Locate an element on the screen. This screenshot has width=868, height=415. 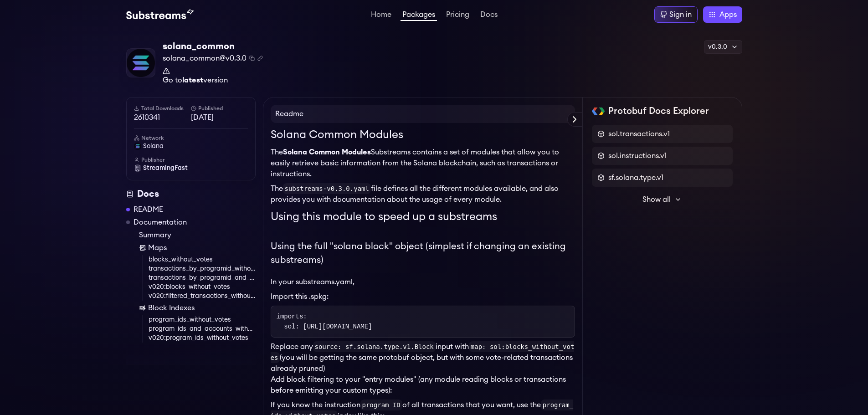
button: Copy package name and version is located at coordinates (252, 59).